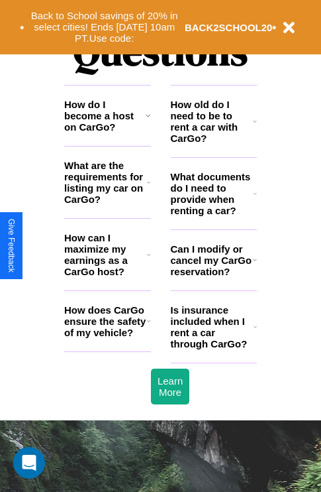 This screenshot has width=321, height=492. What do you see at coordinates (212, 121) in the screenshot?
I see `h3: How old do I need to be to rent a car with CarGo?` at bounding box center [212, 121].